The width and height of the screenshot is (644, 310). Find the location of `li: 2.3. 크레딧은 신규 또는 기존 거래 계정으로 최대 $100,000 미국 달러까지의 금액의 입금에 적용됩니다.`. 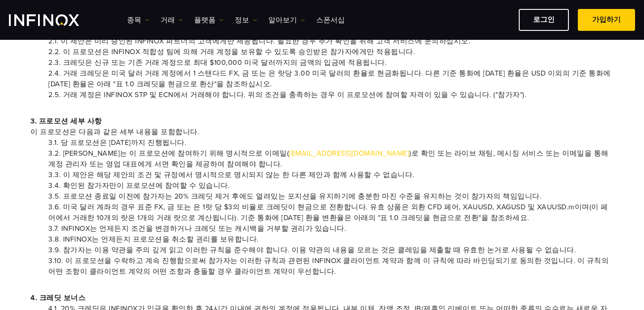

li: 2.3. 크레딧은 신규 또는 기존 거래 계정으로 최대 $100,000 미국 달러까지의 금액의 입금에 적용됩니다. is located at coordinates (331, 63).